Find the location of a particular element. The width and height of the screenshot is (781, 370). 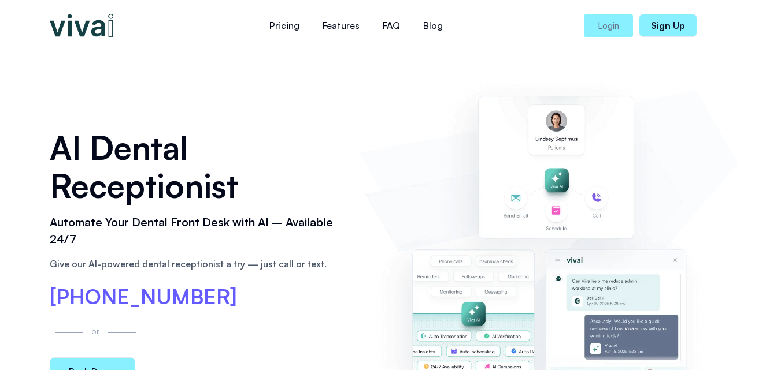

a: Pricing is located at coordinates (284, 25).